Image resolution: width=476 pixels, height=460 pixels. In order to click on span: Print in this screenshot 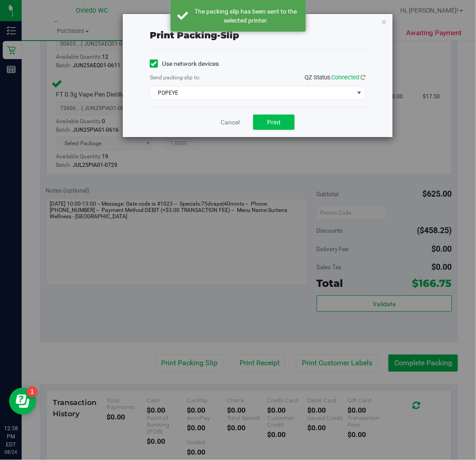, I will do `click(274, 122)`.